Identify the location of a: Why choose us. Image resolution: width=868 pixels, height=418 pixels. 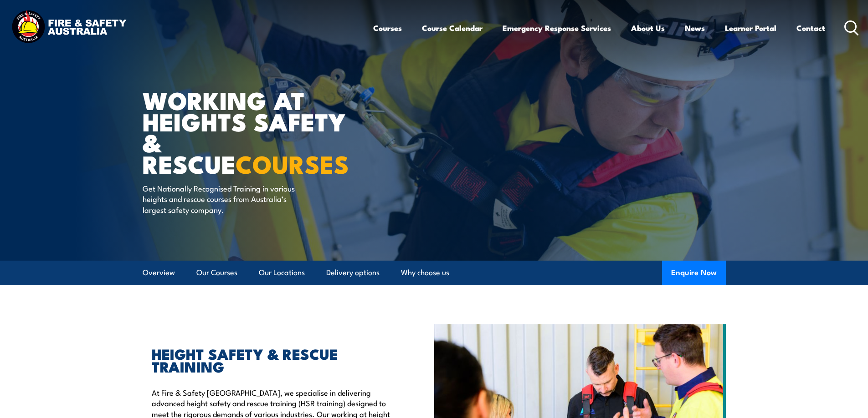
(425, 272).